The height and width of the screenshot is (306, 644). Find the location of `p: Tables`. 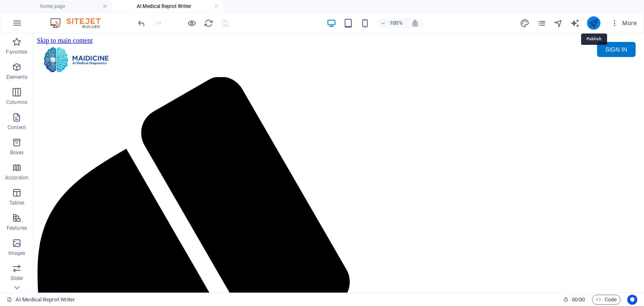

p: Tables is located at coordinates (17, 203).